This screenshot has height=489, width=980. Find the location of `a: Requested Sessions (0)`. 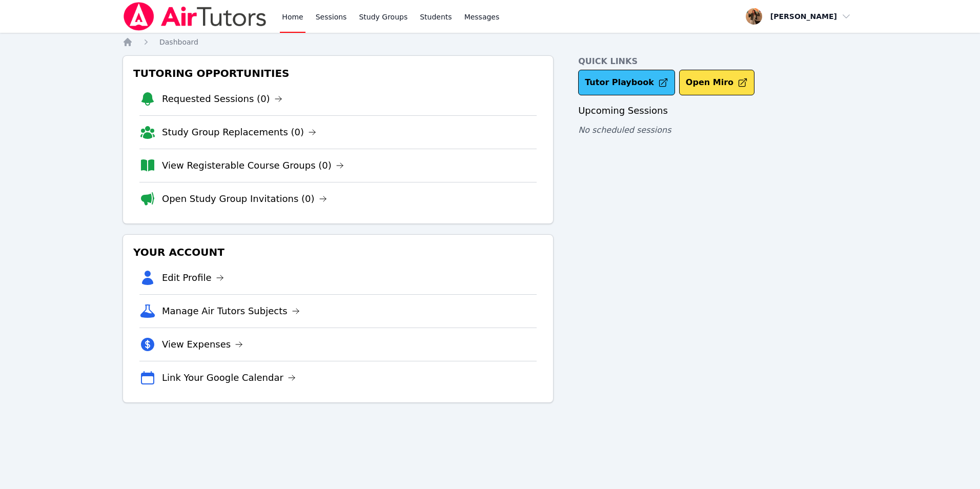

a: Requested Sessions (0) is located at coordinates (222, 99).